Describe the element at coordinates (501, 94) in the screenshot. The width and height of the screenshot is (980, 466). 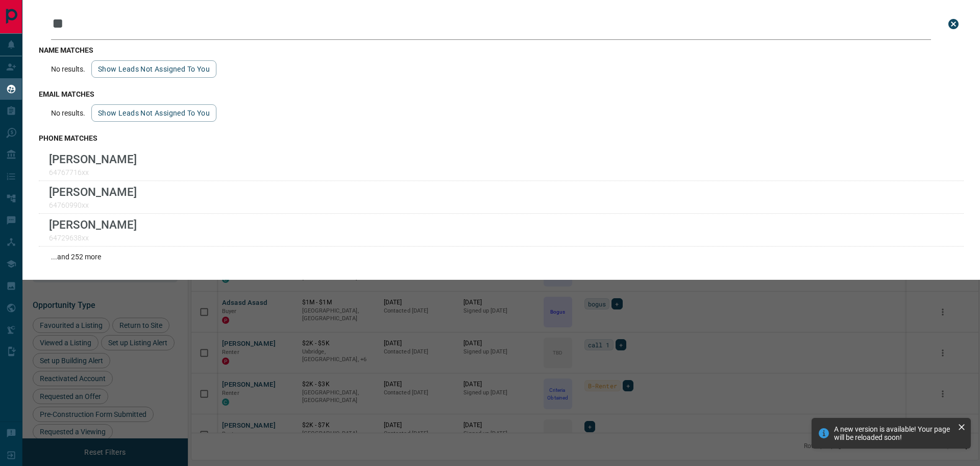
I see `h3: email matches` at that location.